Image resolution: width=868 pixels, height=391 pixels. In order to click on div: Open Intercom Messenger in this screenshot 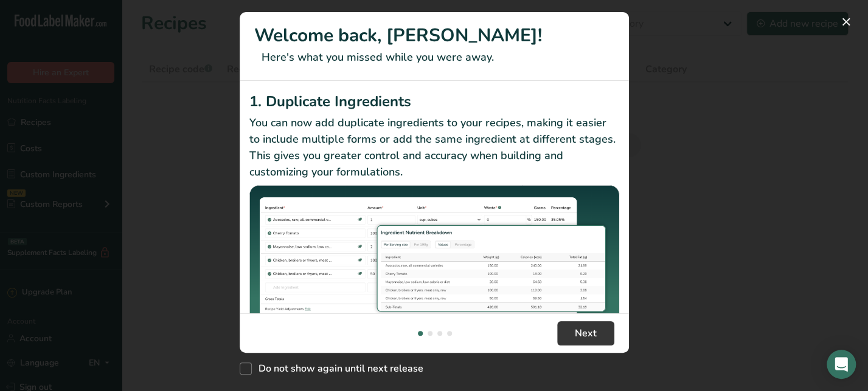, I will do `click(841, 364)`.